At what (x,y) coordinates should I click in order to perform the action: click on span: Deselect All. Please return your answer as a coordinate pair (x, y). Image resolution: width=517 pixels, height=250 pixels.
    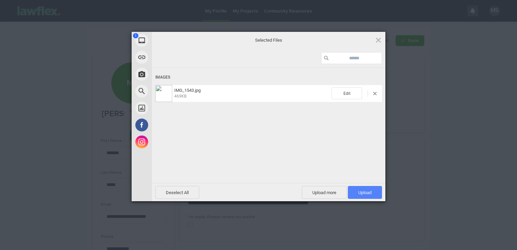
    Looking at the image, I should click on (177, 192).